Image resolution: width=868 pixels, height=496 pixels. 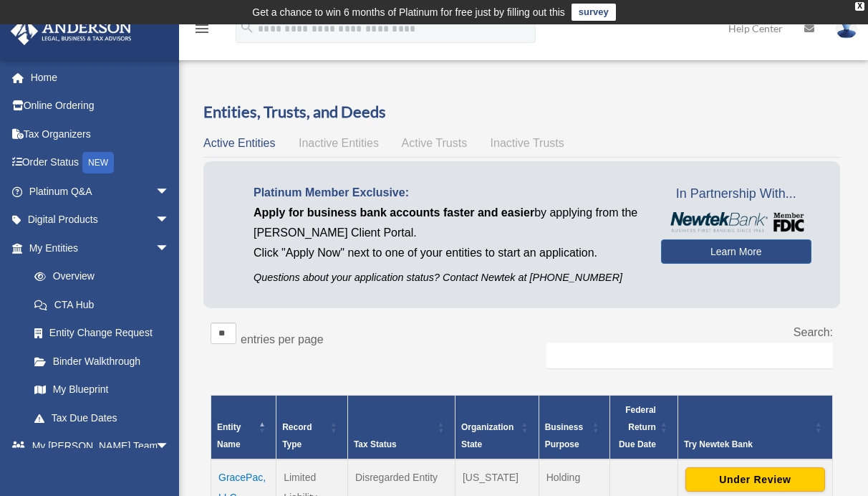 What do you see at coordinates (101, 106) in the screenshot?
I see `a: Online Ordering` at bounding box center [101, 106].